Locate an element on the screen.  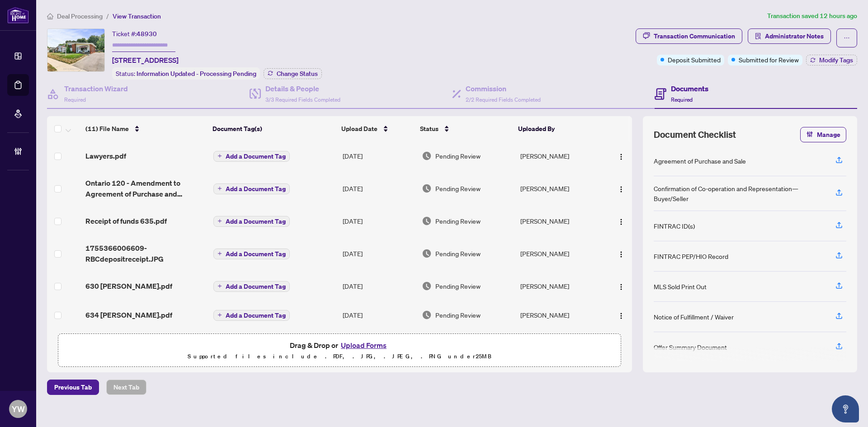
h4: Details & People is located at coordinates (303, 88).